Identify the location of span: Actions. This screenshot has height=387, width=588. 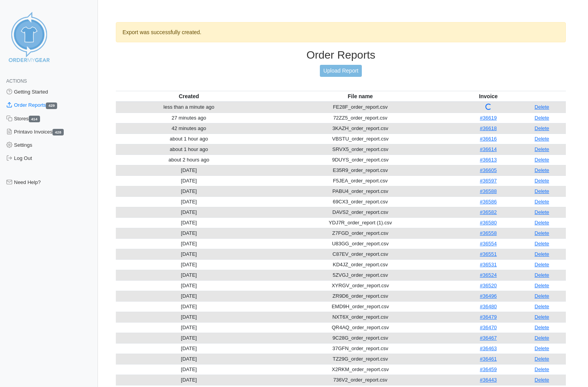
(17, 81).